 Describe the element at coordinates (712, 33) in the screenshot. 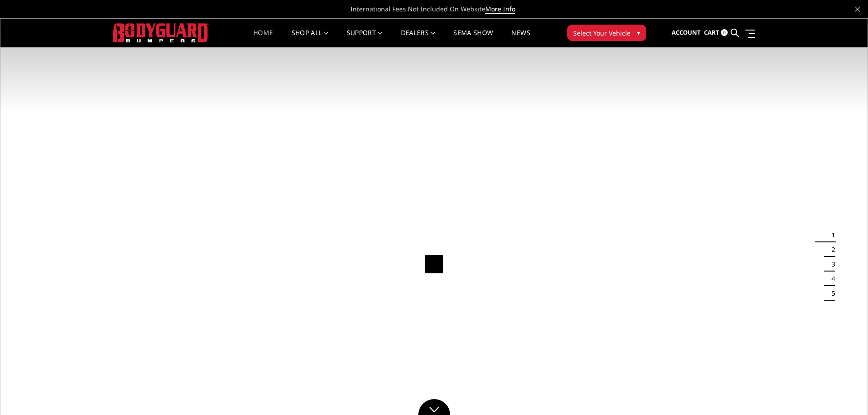

I see `span: Cart` at that location.